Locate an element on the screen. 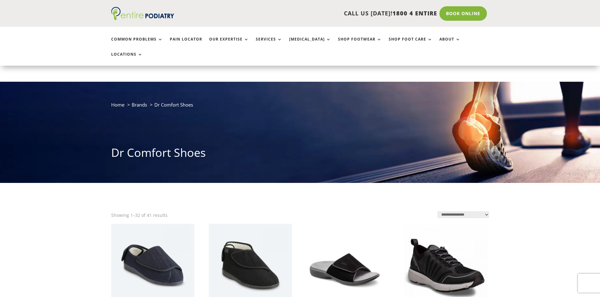 The height and width of the screenshot is (297, 600). a: Pain Locator is located at coordinates (186, 44).